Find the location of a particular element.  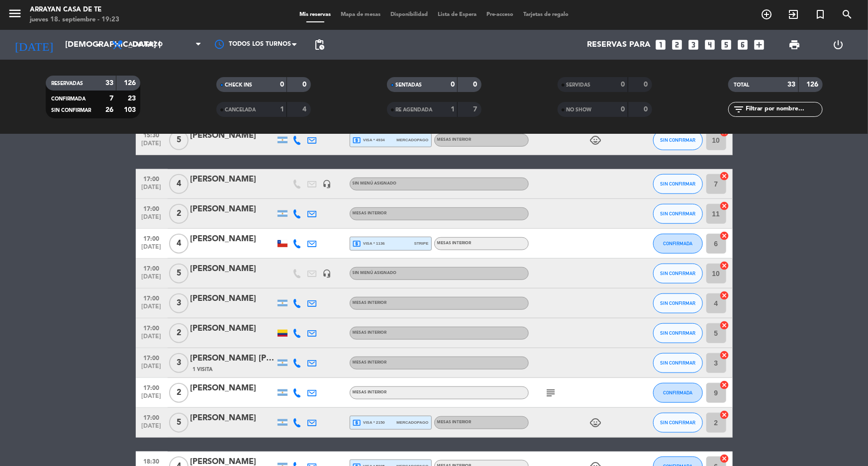

i: power_settings_new is located at coordinates (838, 45).